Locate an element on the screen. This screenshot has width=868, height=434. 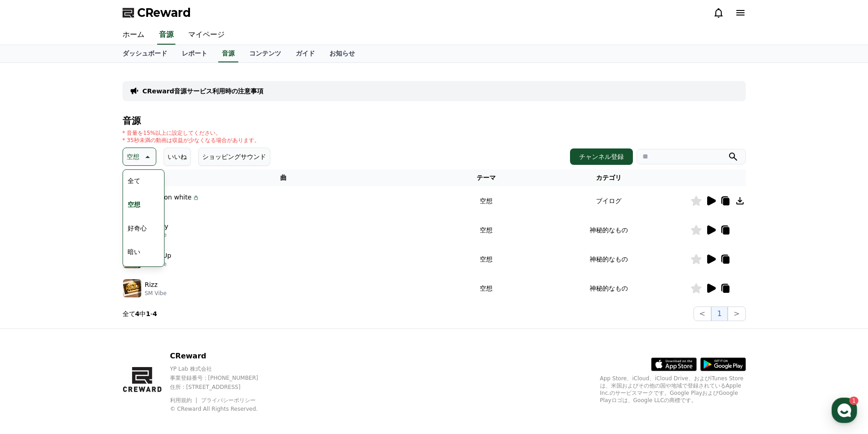
a: ダッシュボード is located at coordinates (145, 54).